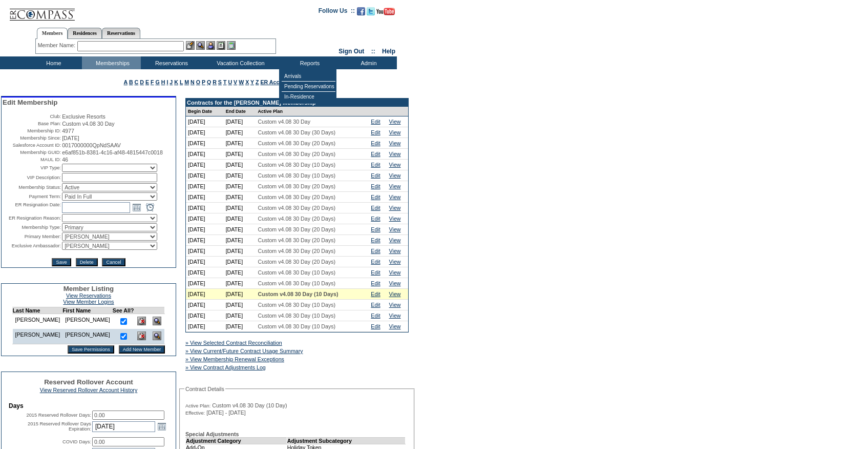  What do you see at coordinates (121, 33) in the screenshot?
I see `a: Reservations` at bounding box center [121, 33].